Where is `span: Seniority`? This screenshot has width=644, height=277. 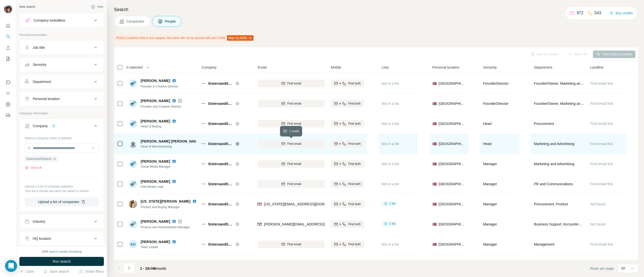
span: Seniority is located at coordinates (490, 67).